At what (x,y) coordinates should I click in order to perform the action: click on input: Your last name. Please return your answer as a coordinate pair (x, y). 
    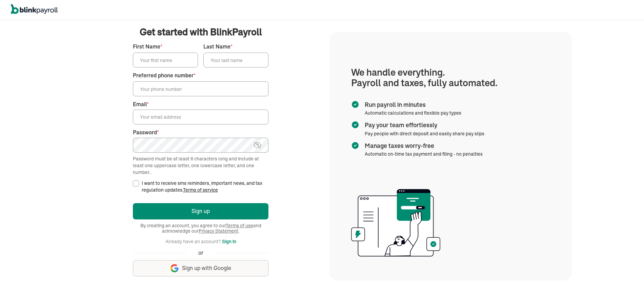
    Looking at the image, I should click on (236, 60).